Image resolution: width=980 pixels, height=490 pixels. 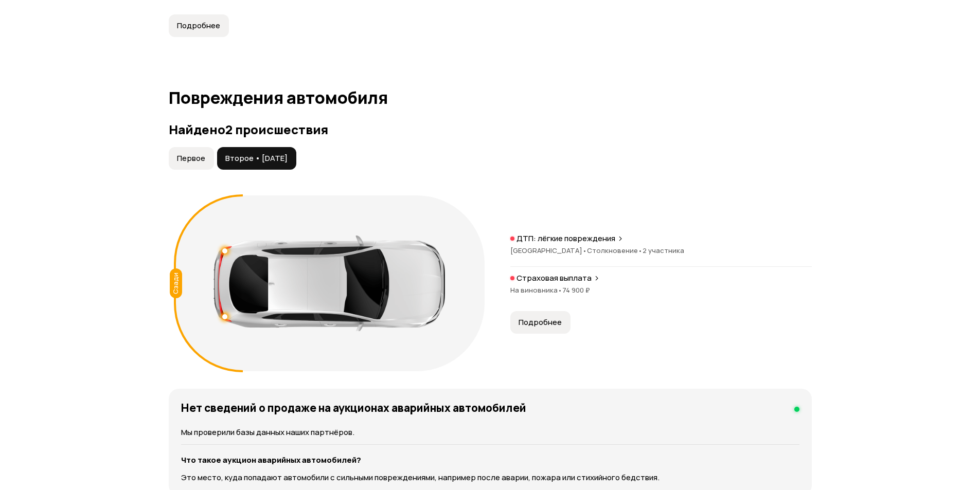 I want to click on h4: Нет сведений о продаже на аукционах аварийных автомобилей, so click(x=353, y=408).